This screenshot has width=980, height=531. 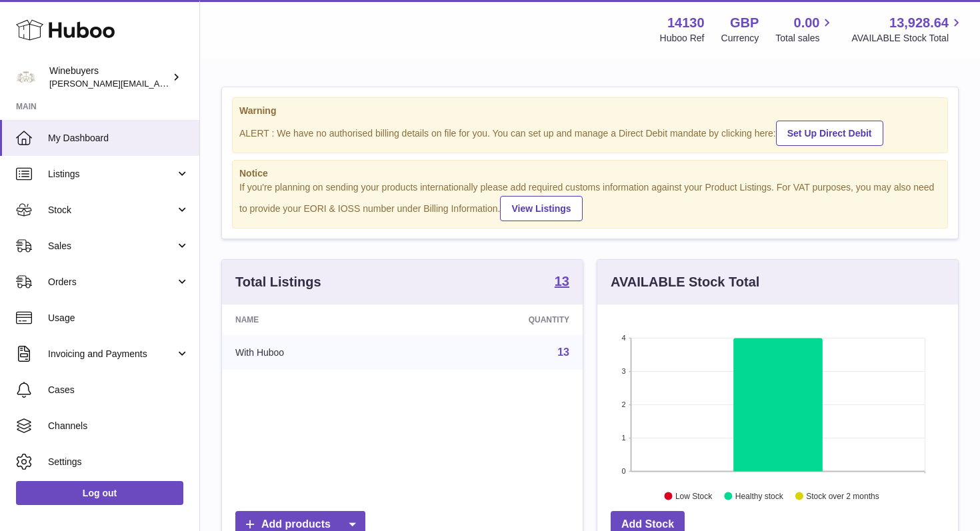 I want to click on div: Huboo Ref, so click(x=681, y=38).